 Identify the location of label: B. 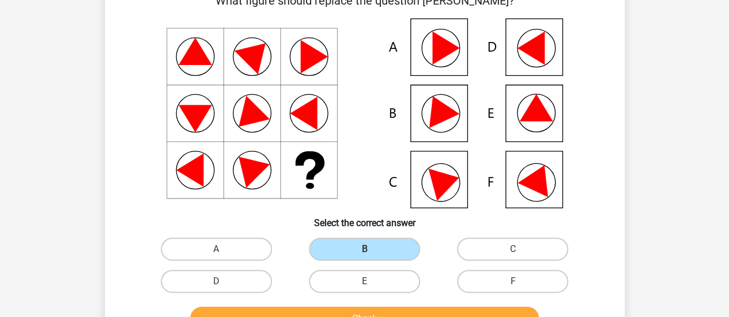
(364, 249).